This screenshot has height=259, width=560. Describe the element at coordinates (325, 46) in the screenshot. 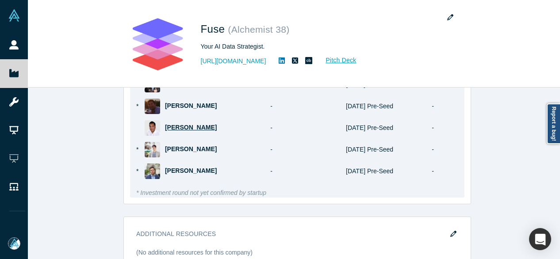

I see `div: Your AI Data Strategist.` at that location.